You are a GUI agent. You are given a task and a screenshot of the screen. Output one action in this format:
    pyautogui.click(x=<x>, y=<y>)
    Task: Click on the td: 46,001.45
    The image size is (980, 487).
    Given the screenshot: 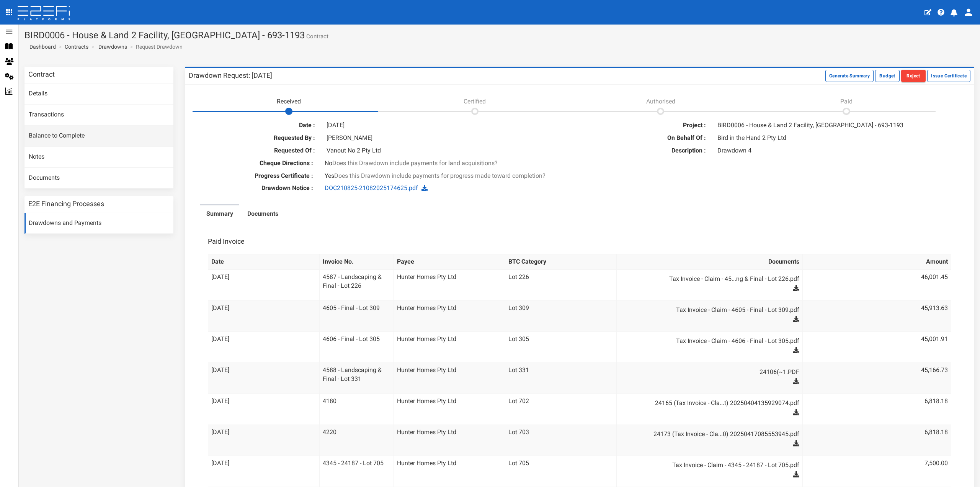 What is the action you would take?
    pyautogui.click(x=877, y=285)
    